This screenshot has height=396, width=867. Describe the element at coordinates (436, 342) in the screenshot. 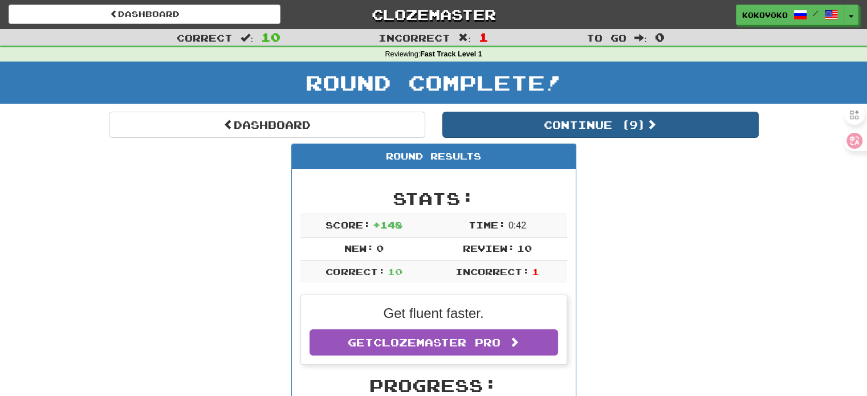

I see `span: Clozemaster Pro` at that location.